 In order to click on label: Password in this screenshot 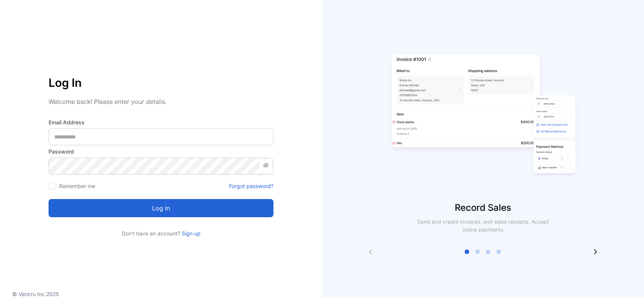, I will do `click(161, 151)`.